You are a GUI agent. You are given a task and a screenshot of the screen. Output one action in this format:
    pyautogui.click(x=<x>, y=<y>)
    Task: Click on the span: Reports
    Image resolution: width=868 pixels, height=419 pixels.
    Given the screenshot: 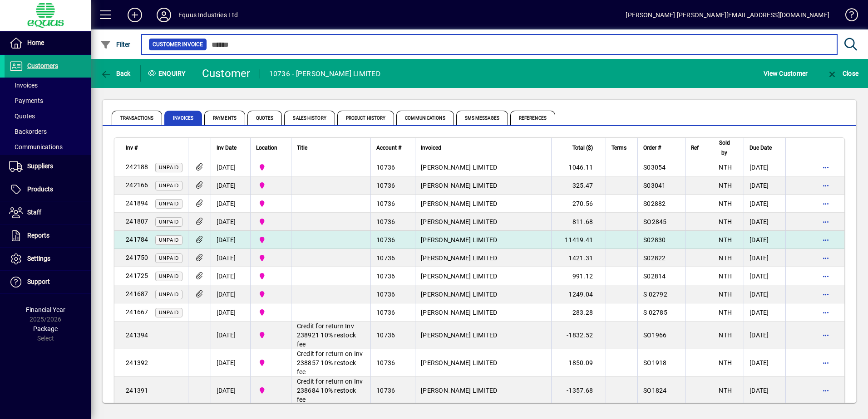 What is the action you would take?
    pyautogui.click(x=38, y=235)
    